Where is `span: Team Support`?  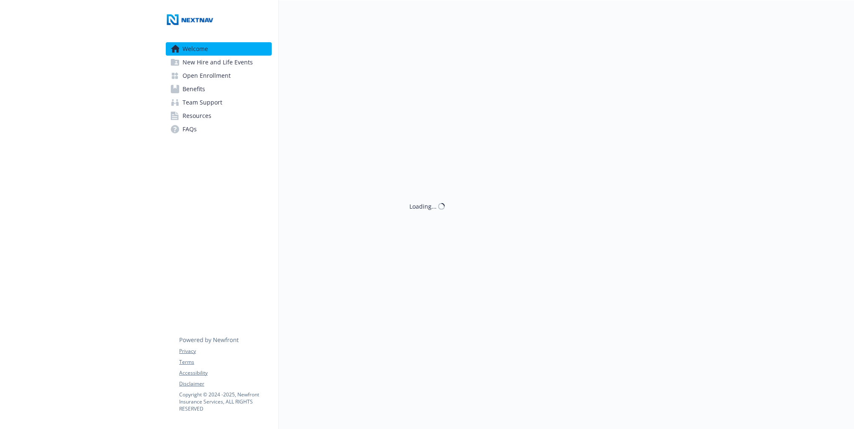
span: Team Support is located at coordinates (202, 103).